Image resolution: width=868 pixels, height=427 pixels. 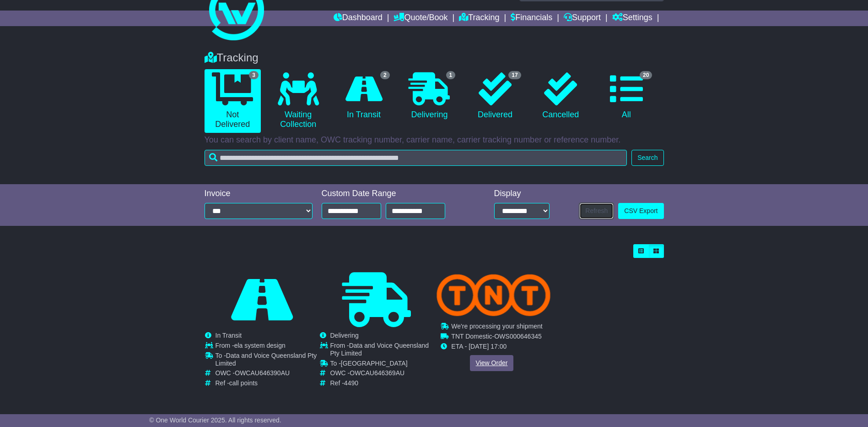 What do you see at coordinates (492, 363) in the screenshot?
I see `a: View Order` at bounding box center [492, 363].